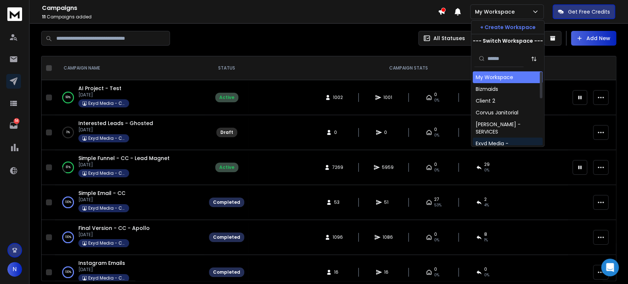  Describe the element at coordinates (102, 263) in the screenshot. I see `a: Instagram Emails` at that location.